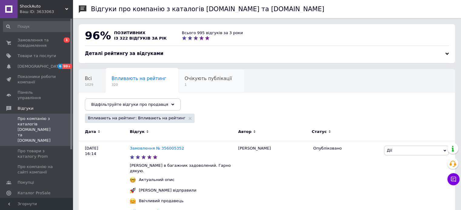  What do you see at coordinates (98, 35) in the screenshot?
I see `span: 96%` at bounding box center [98, 35].